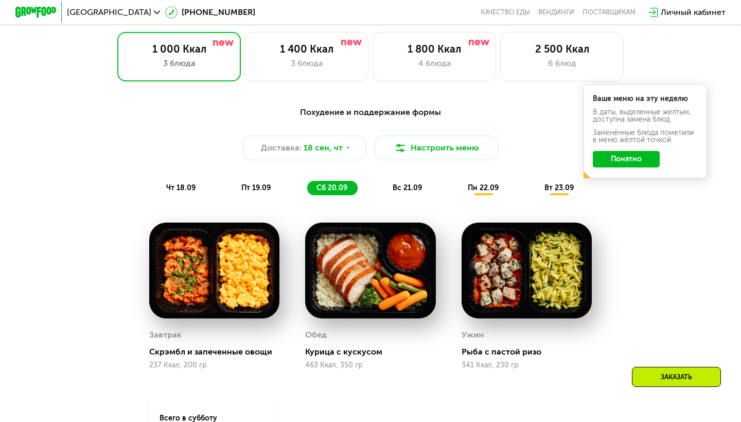  What do you see at coordinates (281, 148) in the screenshot?
I see `span: Доставка:` at bounding box center [281, 148].